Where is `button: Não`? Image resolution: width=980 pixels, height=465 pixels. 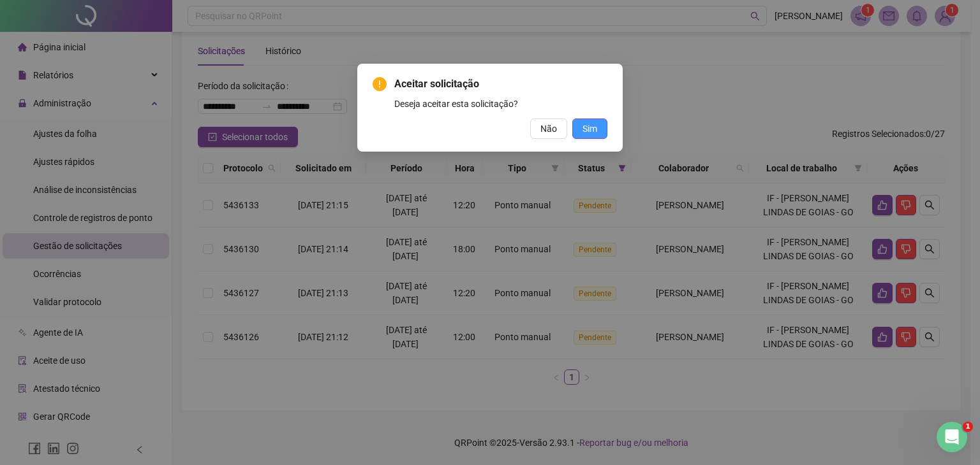 button: Não is located at coordinates (549, 128).